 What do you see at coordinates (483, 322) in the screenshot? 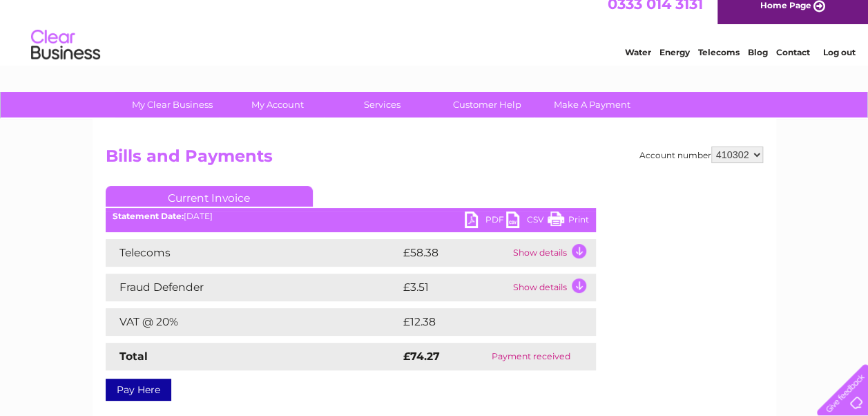
I see `td: £12.38` at bounding box center [483, 322].